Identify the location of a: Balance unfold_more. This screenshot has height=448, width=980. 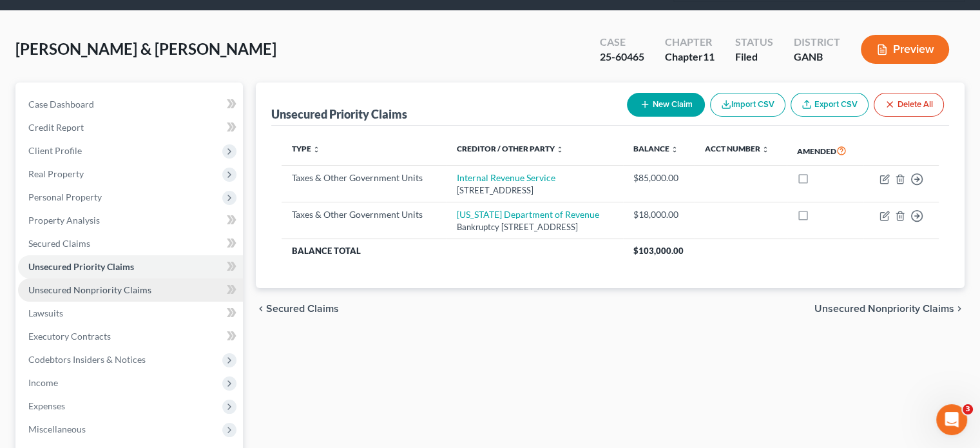
(656, 148).